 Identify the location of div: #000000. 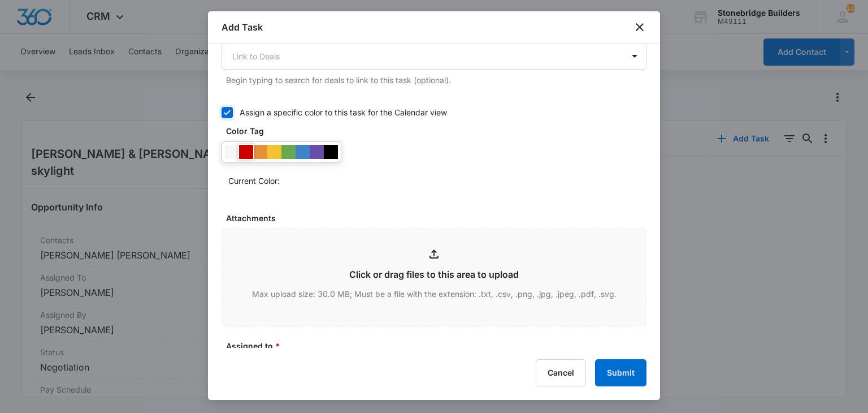
(331, 151).